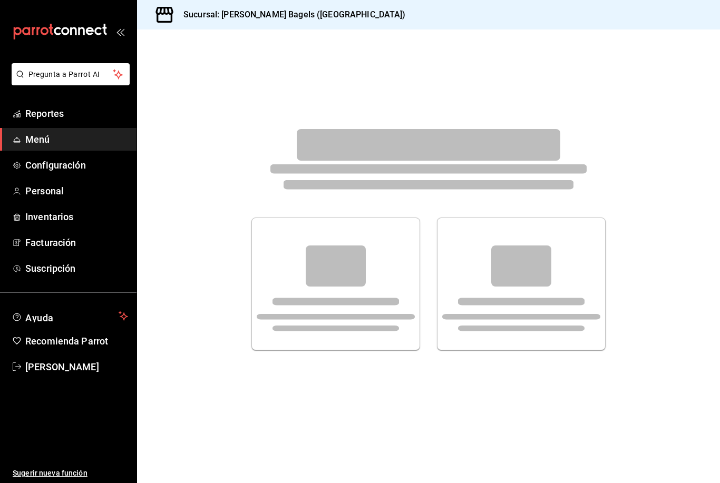 The width and height of the screenshot is (720, 483). What do you see at coordinates (76, 268) in the screenshot?
I see `span: Suscripción` at bounding box center [76, 268].